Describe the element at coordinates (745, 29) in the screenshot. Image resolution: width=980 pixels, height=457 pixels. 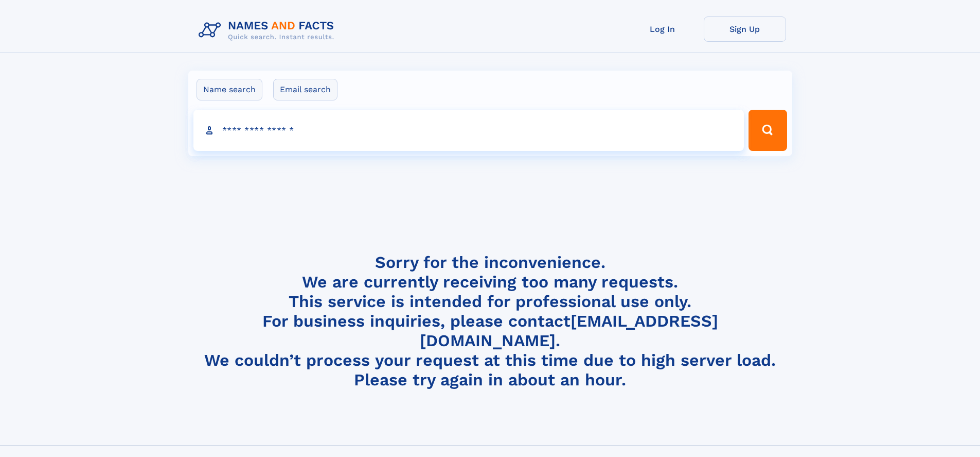
I see `a: Sign Up` at that location.